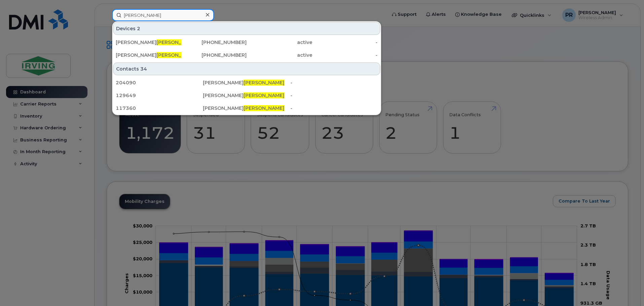  Describe the element at coordinates (159, 82) in the screenshot. I see `div: 204090` at that location.